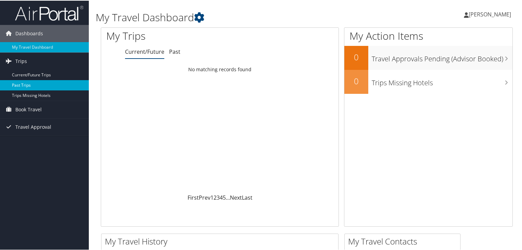  I want to click on a: Last, so click(247, 197).